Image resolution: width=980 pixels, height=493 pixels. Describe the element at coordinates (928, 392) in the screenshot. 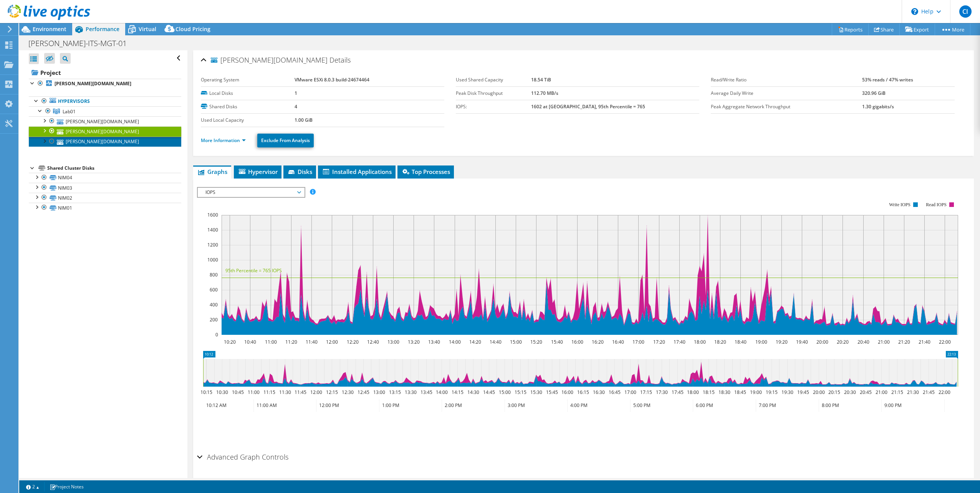

I see `text: 21:45` at that location.